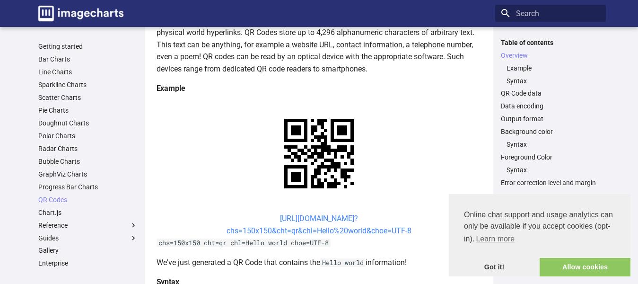  What do you see at coordinates (88, 212) in the screenshot?
I see `a: Chart.js` at bounding box center [88, 212].